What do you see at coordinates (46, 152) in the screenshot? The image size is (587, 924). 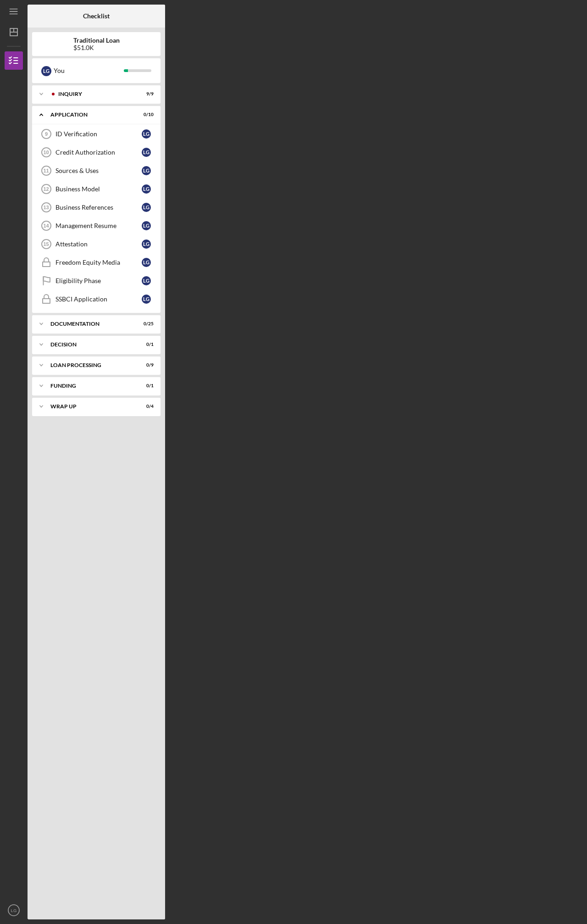 I see `tspan: 10` at bounding box center [46, 152].